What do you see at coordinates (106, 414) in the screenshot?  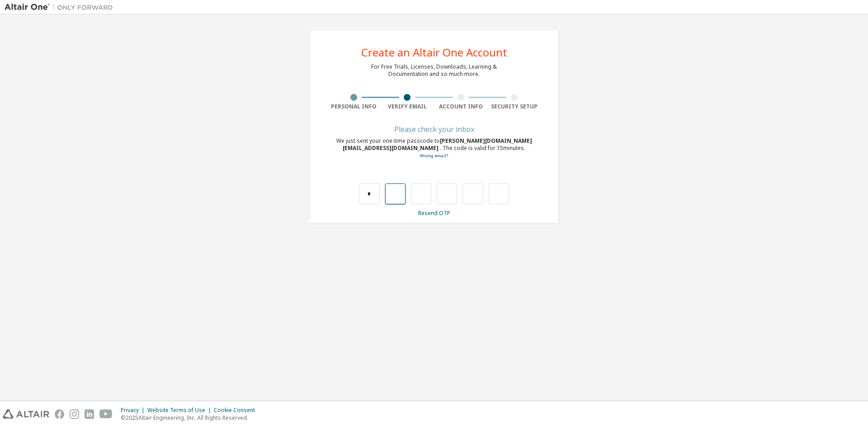 I see `img: youtube.svg` at bounding box center [106, 414].